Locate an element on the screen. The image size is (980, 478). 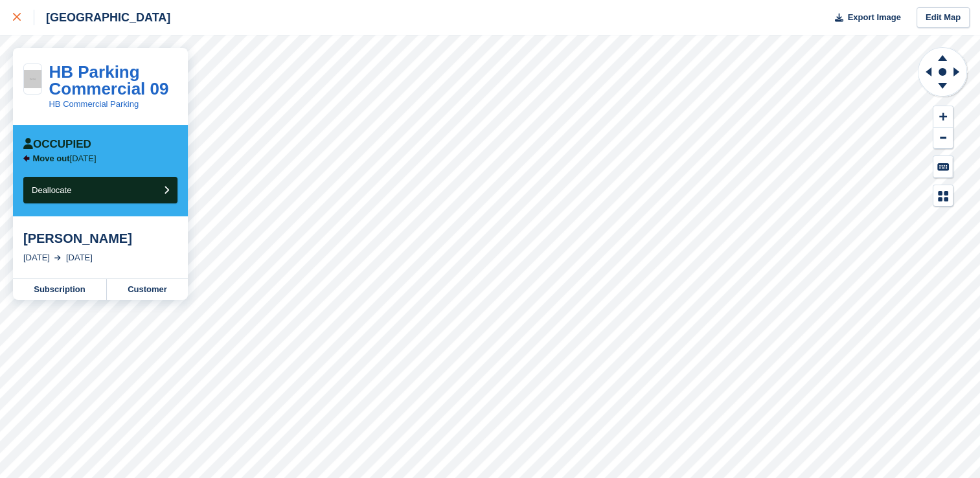
a: Subscription is located at coordinates (60, 290).